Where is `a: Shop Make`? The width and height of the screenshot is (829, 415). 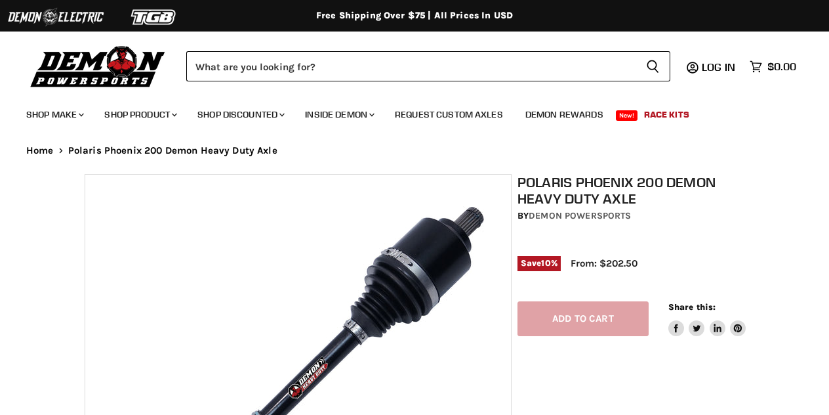 a: Shop Make is located at coordinates (54, 114).